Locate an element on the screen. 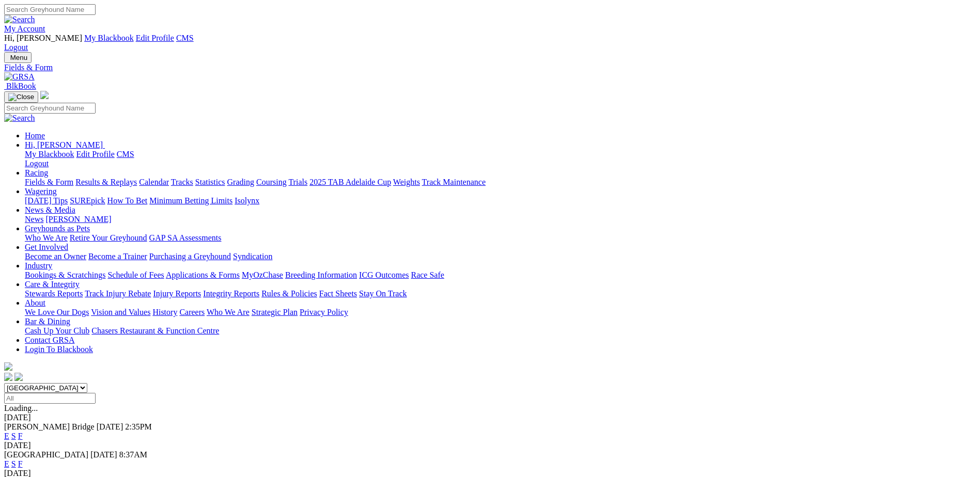  div: News & Media is located at coordinates (500, 219).